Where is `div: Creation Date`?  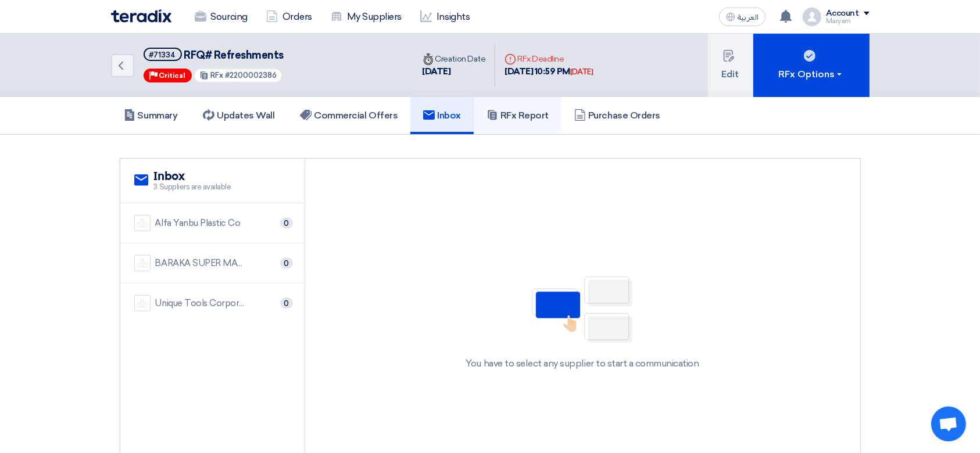 div: Creation Date is located at coordinates (453, 58).